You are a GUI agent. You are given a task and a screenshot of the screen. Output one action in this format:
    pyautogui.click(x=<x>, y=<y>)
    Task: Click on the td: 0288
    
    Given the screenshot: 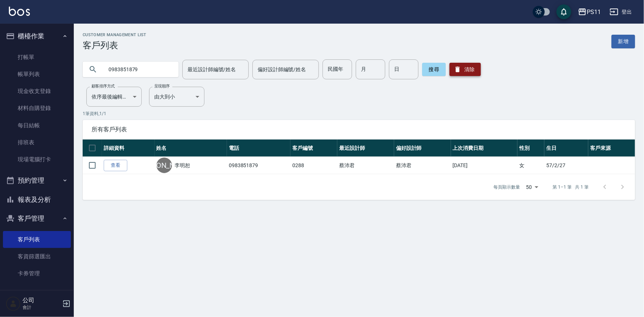 What is the action you would take?
    pyautogui.click(x=314, y=165)
    